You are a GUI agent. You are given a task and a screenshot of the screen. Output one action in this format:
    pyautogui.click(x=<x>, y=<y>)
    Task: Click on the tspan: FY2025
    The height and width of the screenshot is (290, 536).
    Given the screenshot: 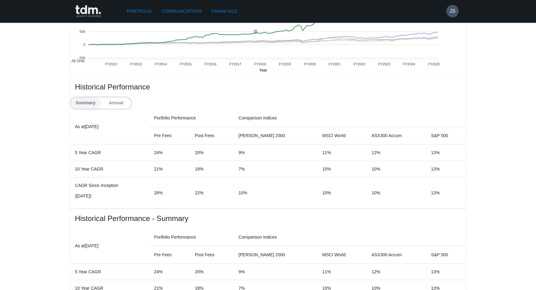 What is the action you would take?
    pyautogui.click(x=434, y=64)
    